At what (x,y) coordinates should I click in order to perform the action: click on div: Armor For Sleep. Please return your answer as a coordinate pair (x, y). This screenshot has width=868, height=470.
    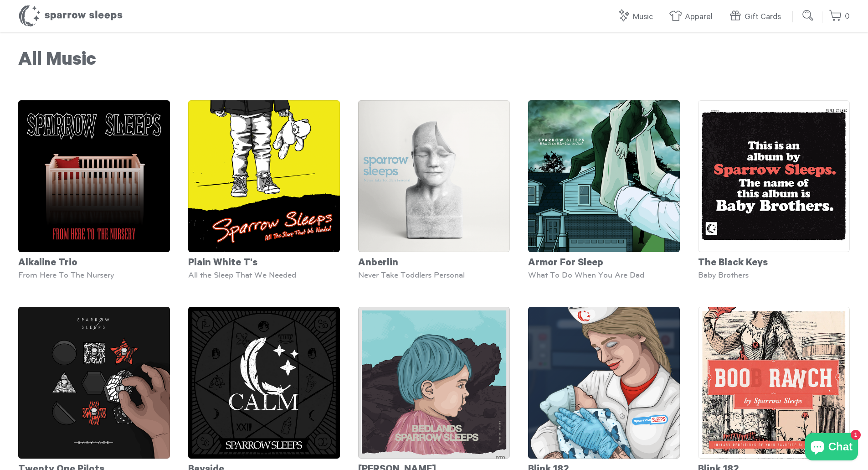
    Looking at the image, I should click on (604, 261).